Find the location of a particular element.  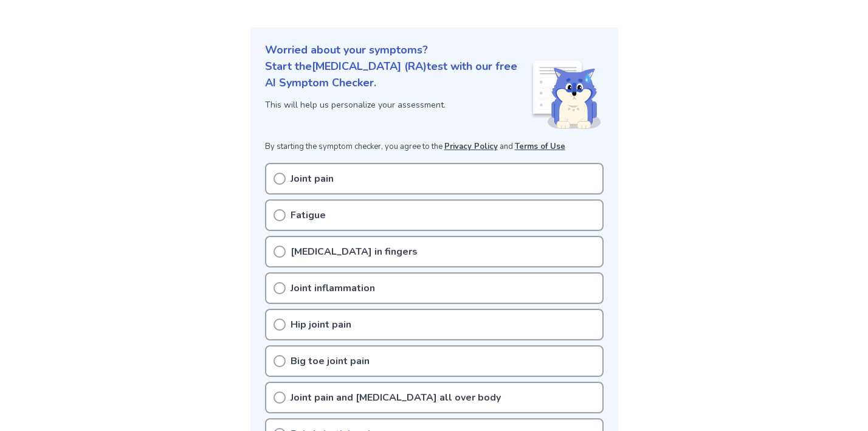

p: Big toe joint pain is located at coordinates (330, 361).